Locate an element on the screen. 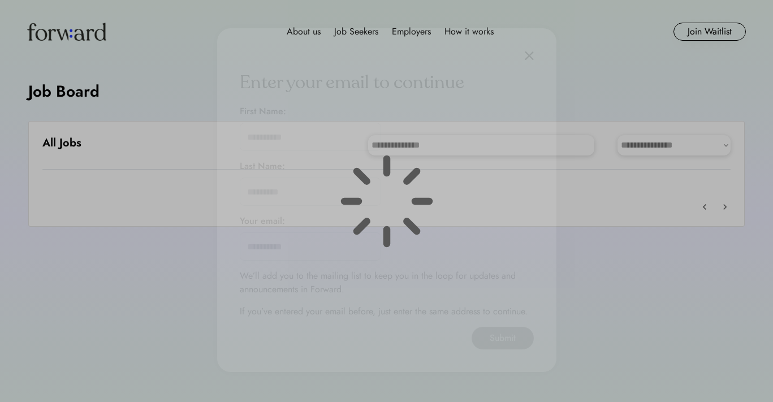  div: Your email: is located at coordinates (263, 221).